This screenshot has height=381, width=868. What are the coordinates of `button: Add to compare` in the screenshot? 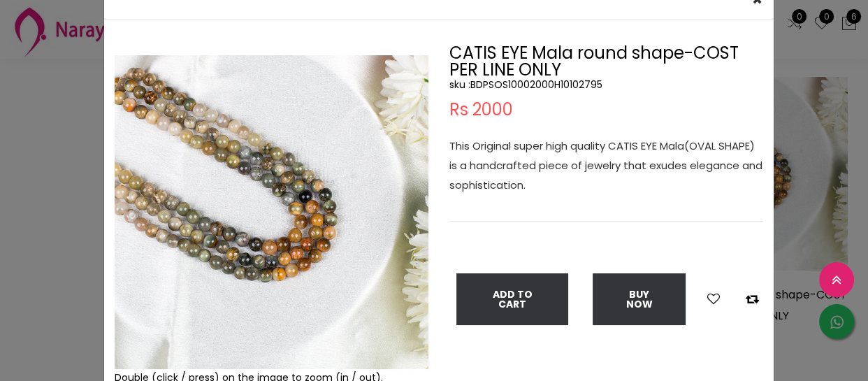 It's located at (752, 299).